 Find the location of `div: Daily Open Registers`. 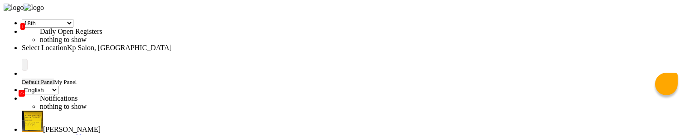

div: Daily Open Registers is located at coordinates (153, 32).